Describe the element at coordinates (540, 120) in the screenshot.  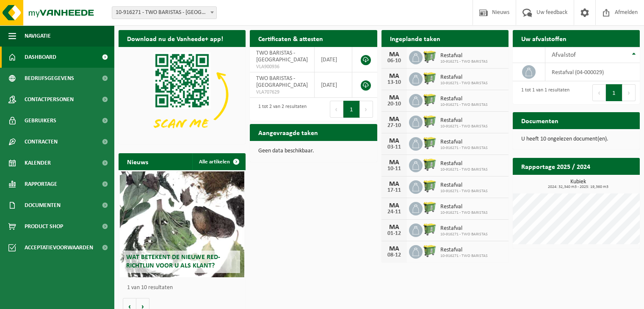
I see `h2: Documenten` at that location.